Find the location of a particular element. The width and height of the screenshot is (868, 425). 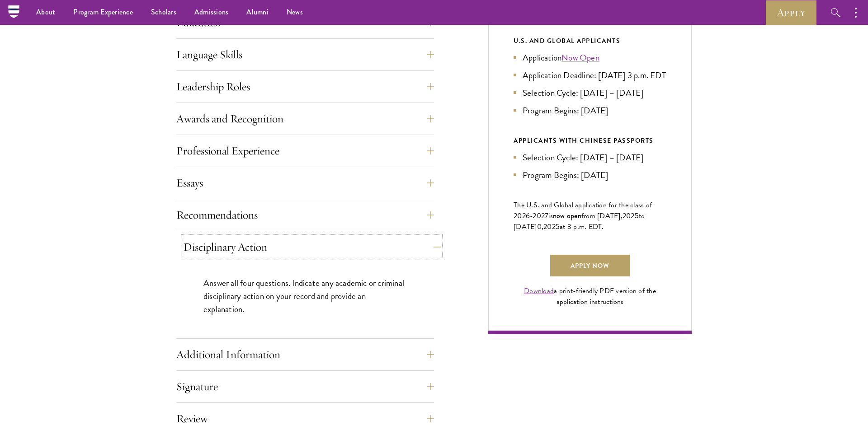

span: is is located at coordinates (550, 216).